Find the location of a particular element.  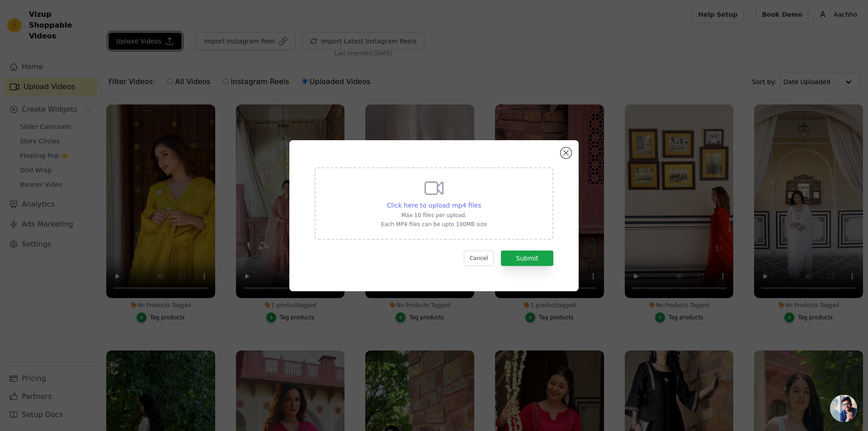

p: Each MP4 files can be upto 100MB size is located at coordinates (434, 224).